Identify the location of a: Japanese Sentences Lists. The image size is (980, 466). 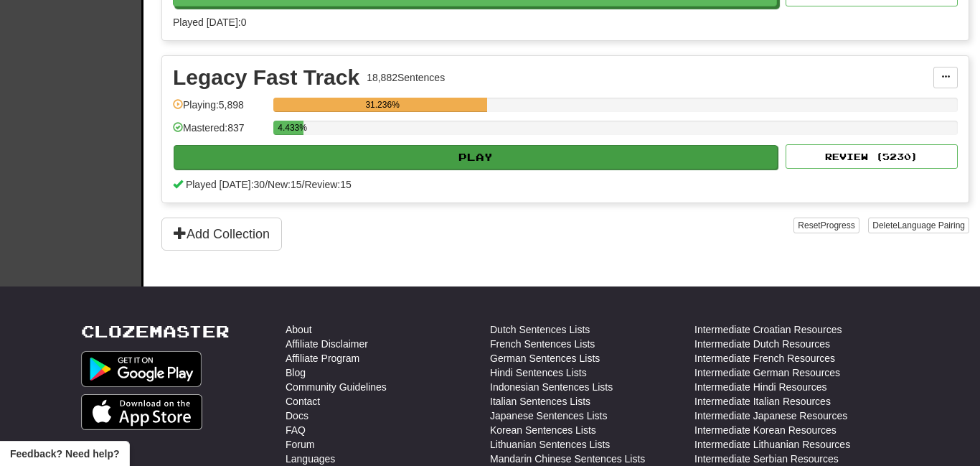
(548, 416).